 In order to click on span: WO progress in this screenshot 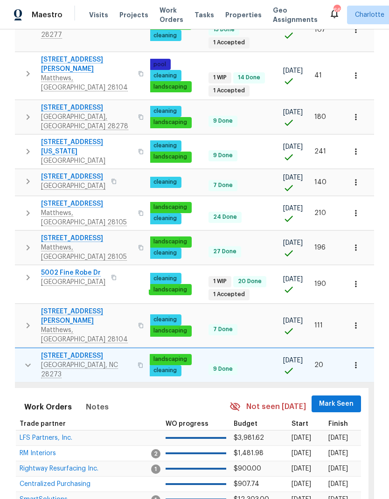, I will do `click(187, 424)`.